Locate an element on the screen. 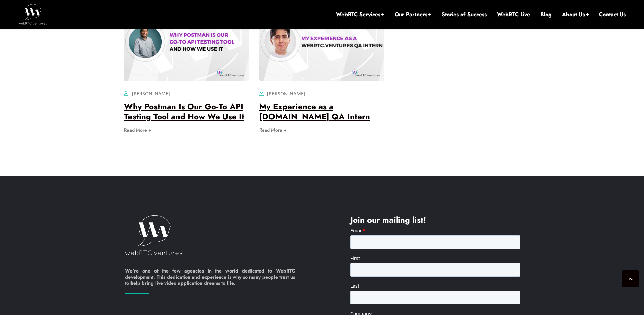  a: WebRTC Live is located at coordinates (514, 15).